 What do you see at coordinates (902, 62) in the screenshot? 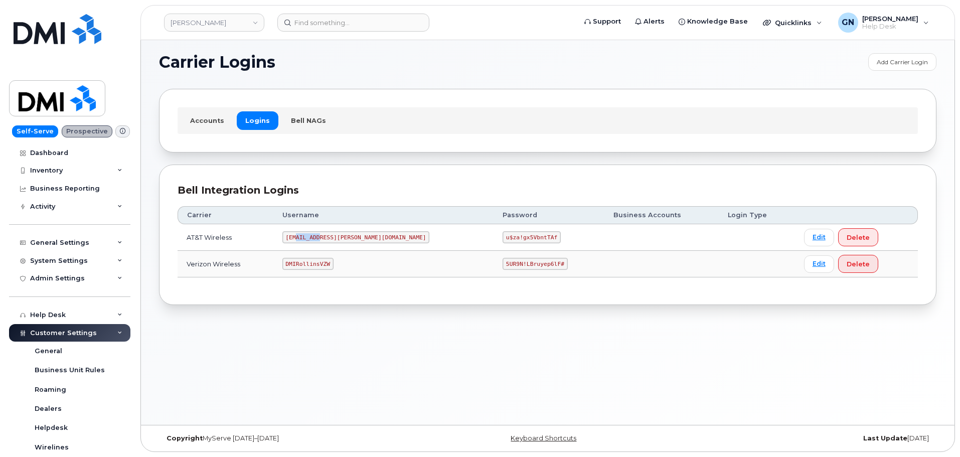
I see `a: Add Carrier Login` at bounding box center [902, 62].